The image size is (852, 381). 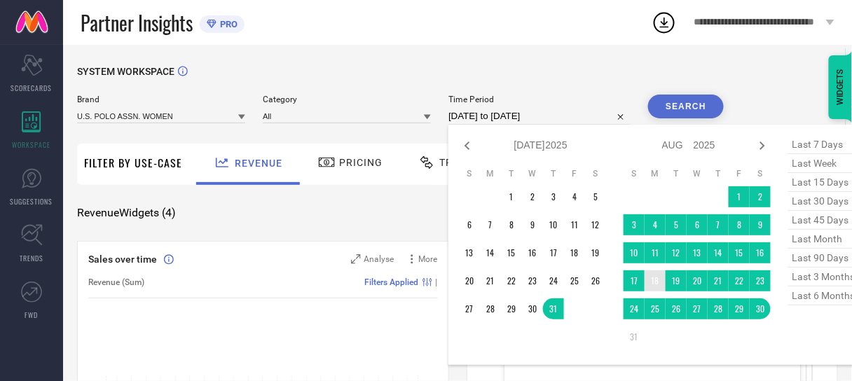 I want to click on td: Mon Aug 25 2025, so click(x=655, y=309).